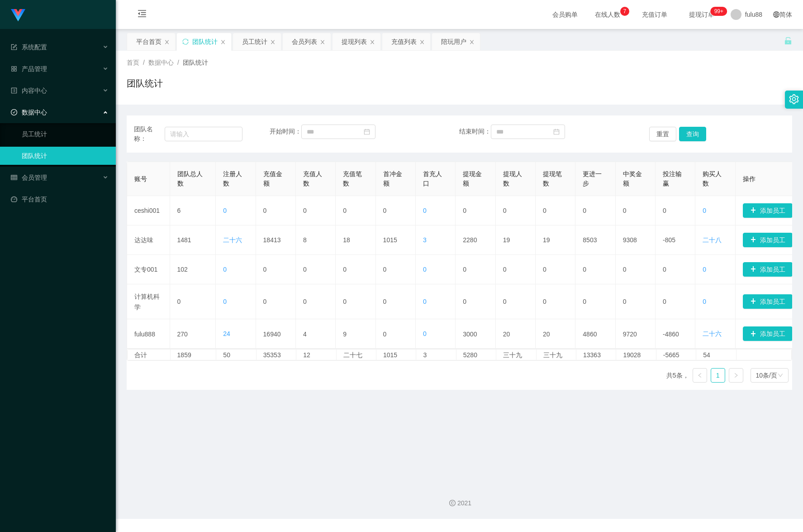 This screenshot has width=803, height=532. I want to click on font: 12, so click(307, 355).